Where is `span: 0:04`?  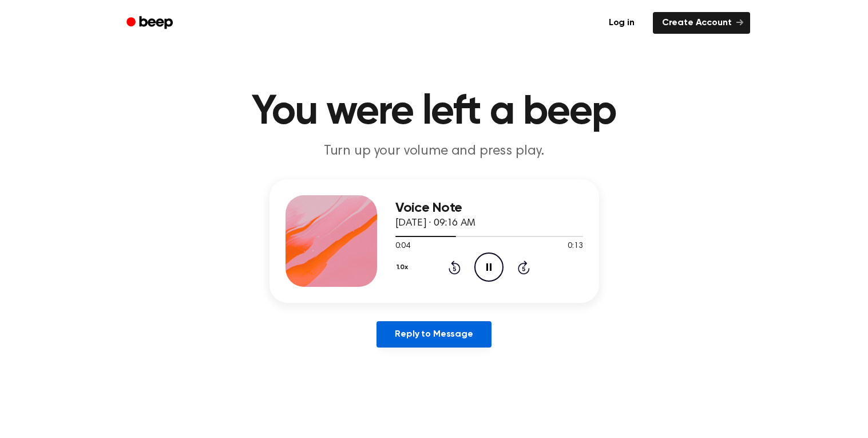 span: 0:04 is located at coordinates (403, 246).